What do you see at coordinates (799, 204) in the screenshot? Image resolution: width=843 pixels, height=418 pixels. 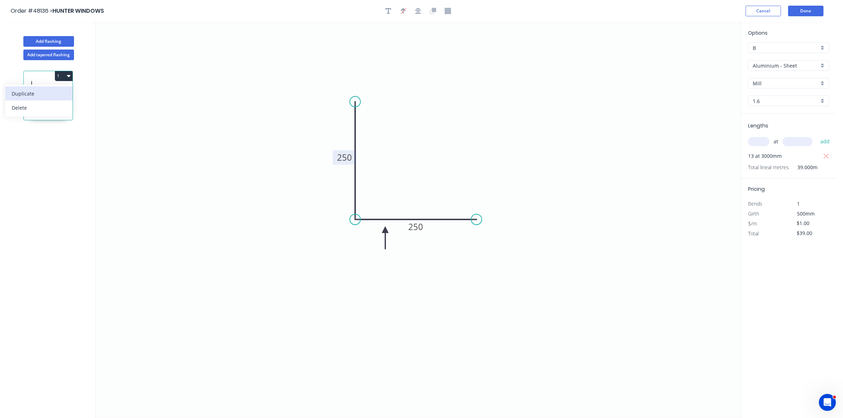 I see `span: 1` at bounding box center [799, 204].